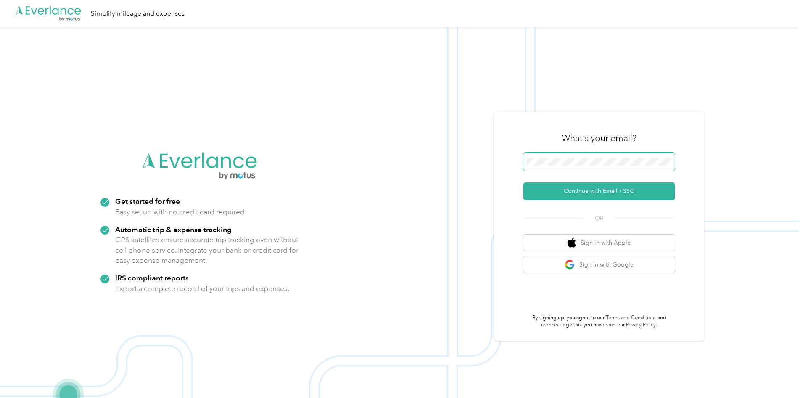 The image size is (803, 398). I want to click on img: google logo, so click(570, 264).